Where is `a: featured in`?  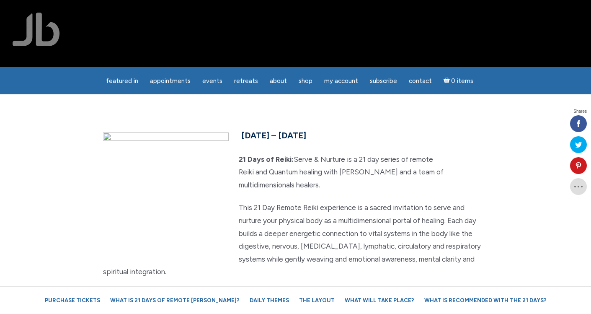
a: featured in is located at coordinates (122, 81).